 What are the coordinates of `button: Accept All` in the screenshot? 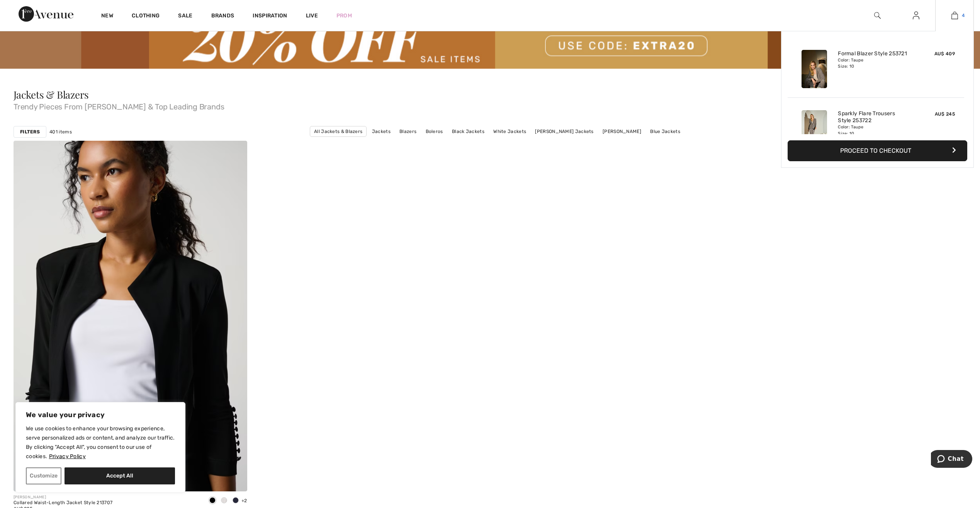 It's located at (119, 476).